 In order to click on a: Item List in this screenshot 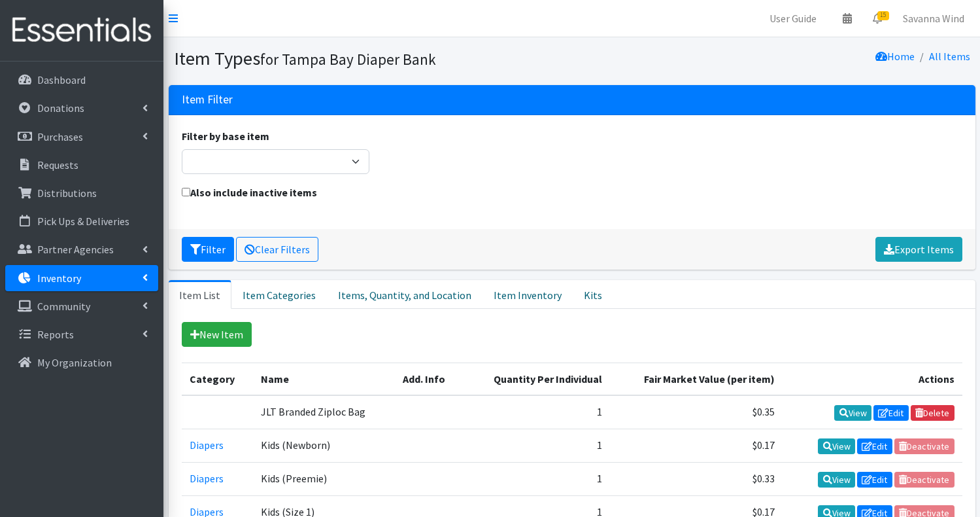, I will do `click(200, 295)`.